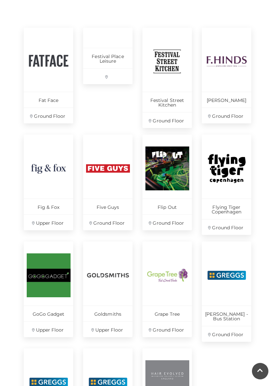  I want to click on p: Flying Tiger Copenhagen, so click(227, 209).